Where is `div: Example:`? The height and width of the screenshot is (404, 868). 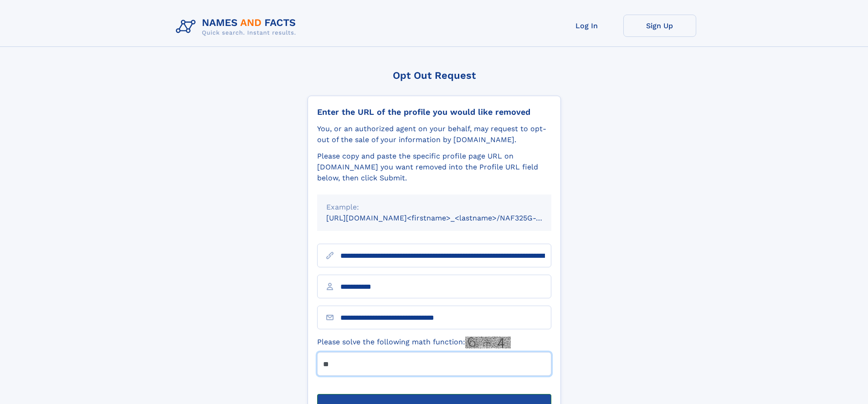
div: Example: is located at coordinates (434, 208).